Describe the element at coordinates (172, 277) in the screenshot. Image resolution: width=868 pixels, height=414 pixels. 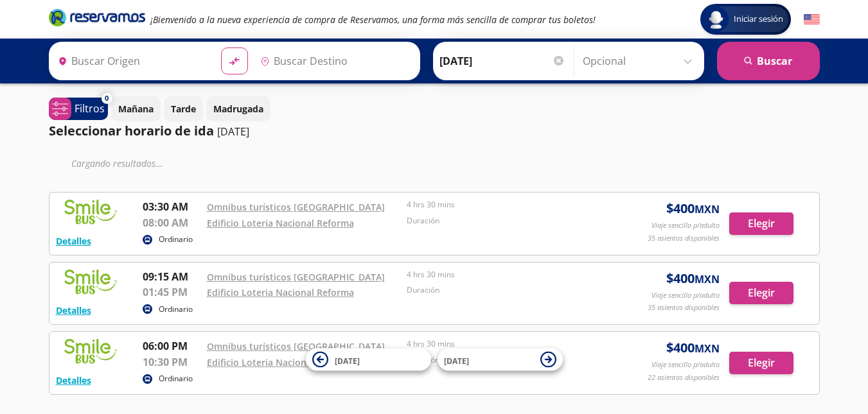
I see `p: 09:15 AM` at that location.